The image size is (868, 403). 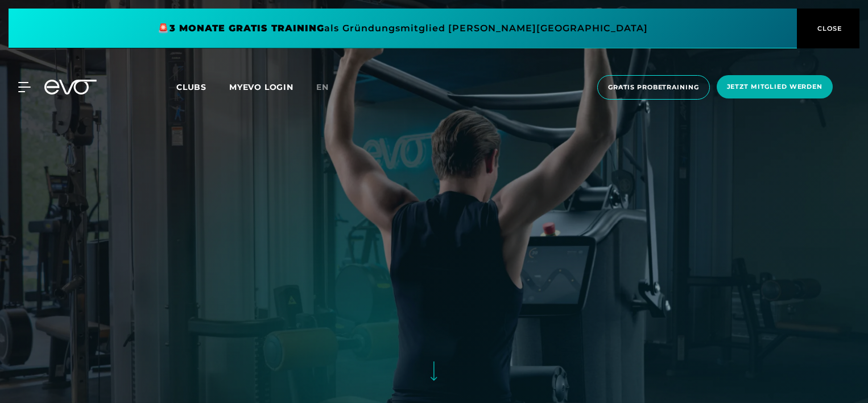 I want to click on a: en, so click(x=329, y=87).